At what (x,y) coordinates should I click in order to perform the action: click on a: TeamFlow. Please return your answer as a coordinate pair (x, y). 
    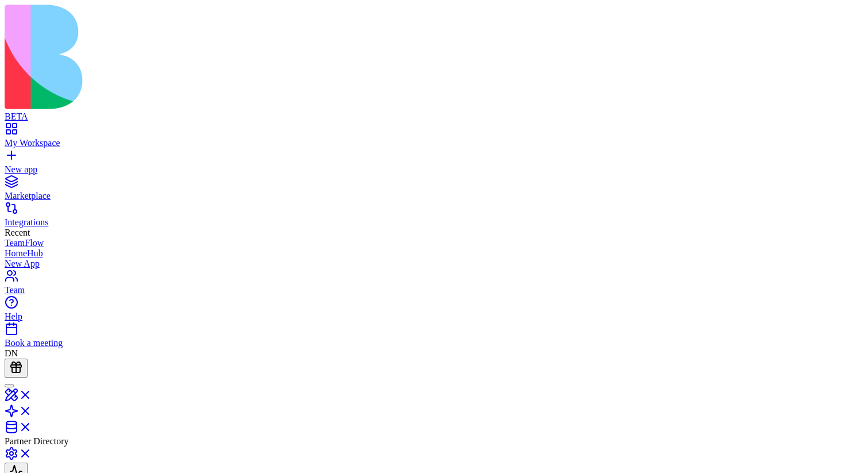
    Looking at the image, I should click on (434, 243).